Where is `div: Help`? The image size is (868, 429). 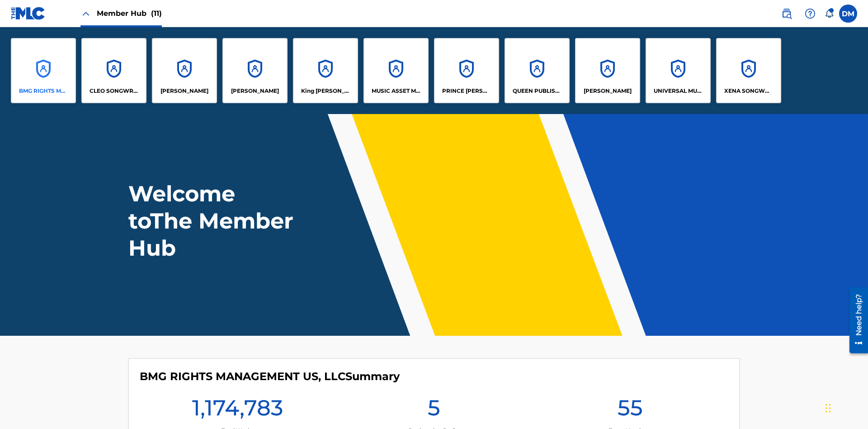
div: Help is located at coordinates (810, 14).